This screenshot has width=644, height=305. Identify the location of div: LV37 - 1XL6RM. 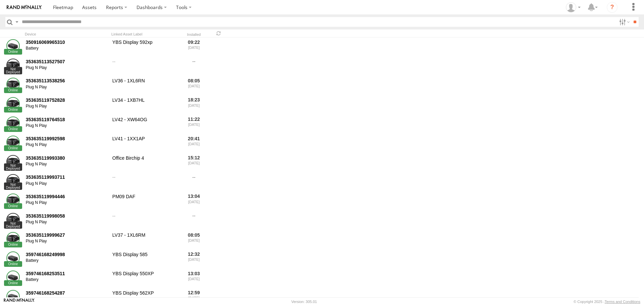
(145, 240).